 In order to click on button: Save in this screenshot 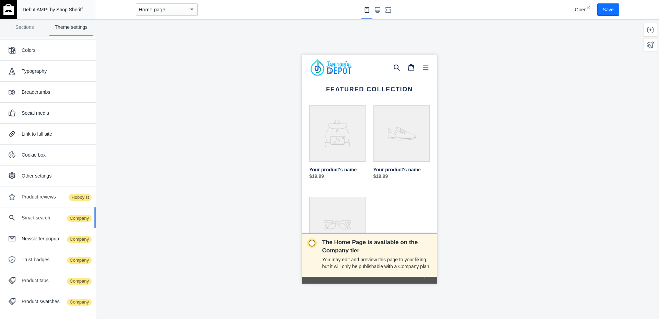, I will do `click(608, 10)`.